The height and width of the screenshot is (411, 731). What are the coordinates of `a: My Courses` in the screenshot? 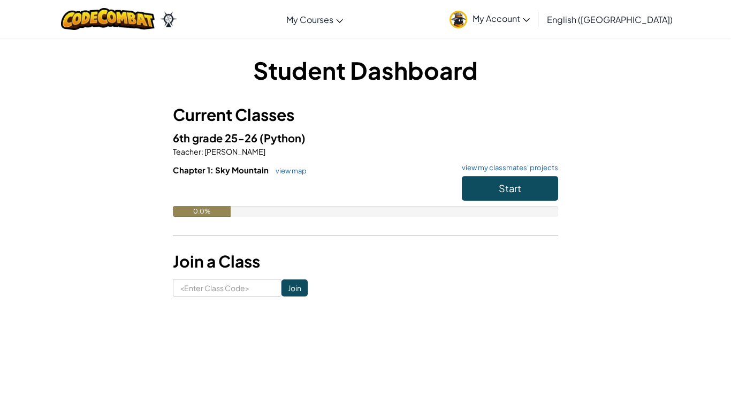 It's located at (315, 19).